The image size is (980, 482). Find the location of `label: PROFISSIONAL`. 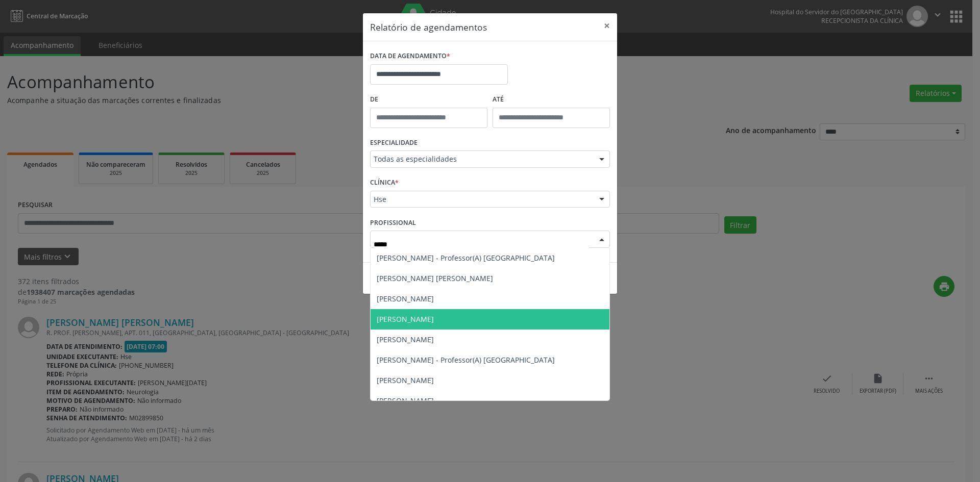

label: PROFISSIONAL is located at coordinates (393, 223).